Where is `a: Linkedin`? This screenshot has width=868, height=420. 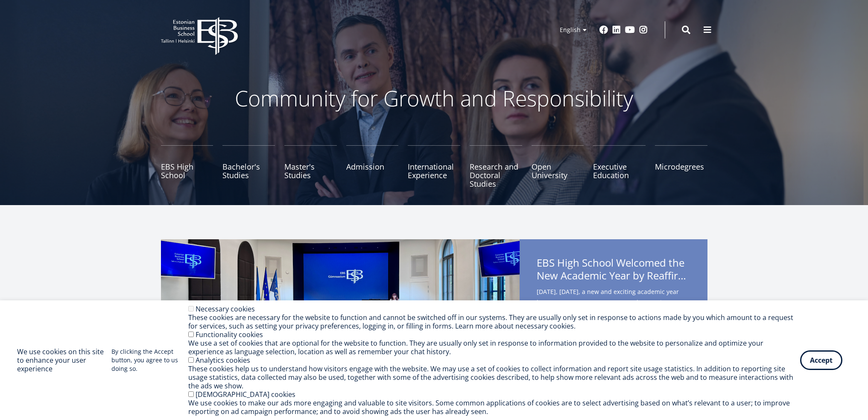 a: Linkedin is located at coordinates (617, 30).